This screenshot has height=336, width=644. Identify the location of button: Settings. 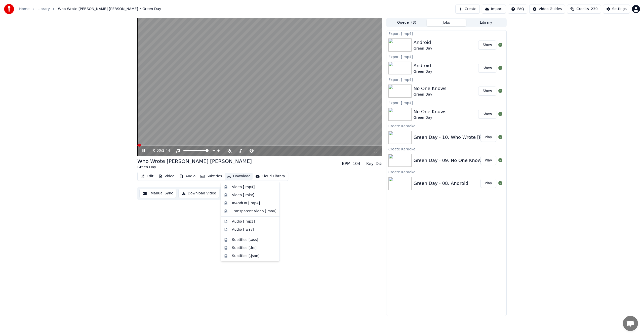
(616, 9).